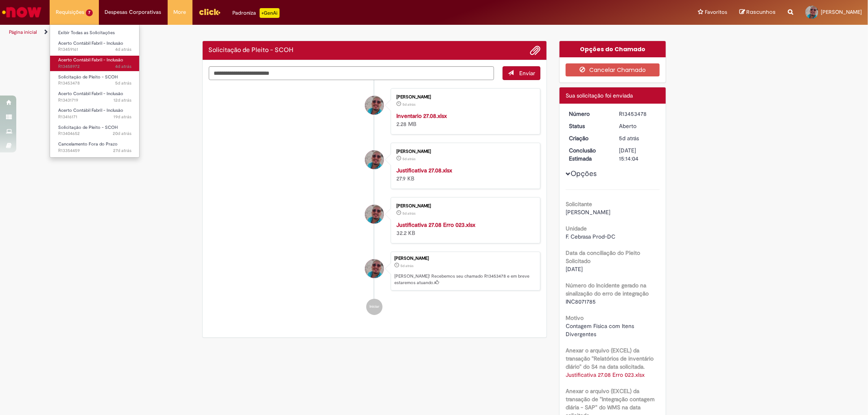  I want to click on time: 14/08/2025 08:36:26, so click(122, 116).